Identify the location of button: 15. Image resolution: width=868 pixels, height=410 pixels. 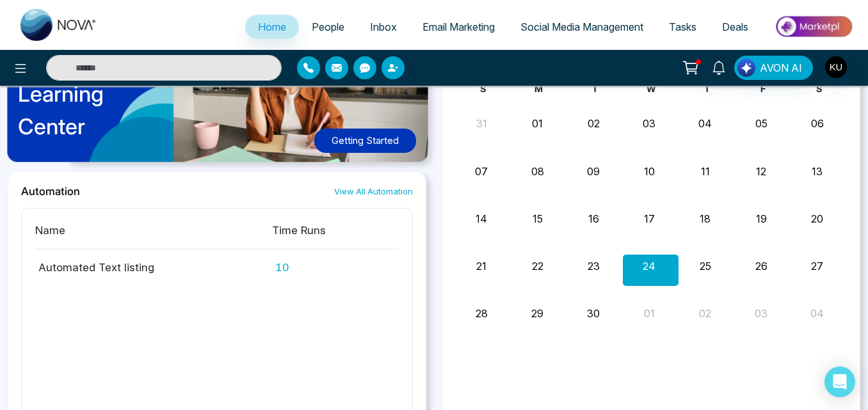
(538, 219).